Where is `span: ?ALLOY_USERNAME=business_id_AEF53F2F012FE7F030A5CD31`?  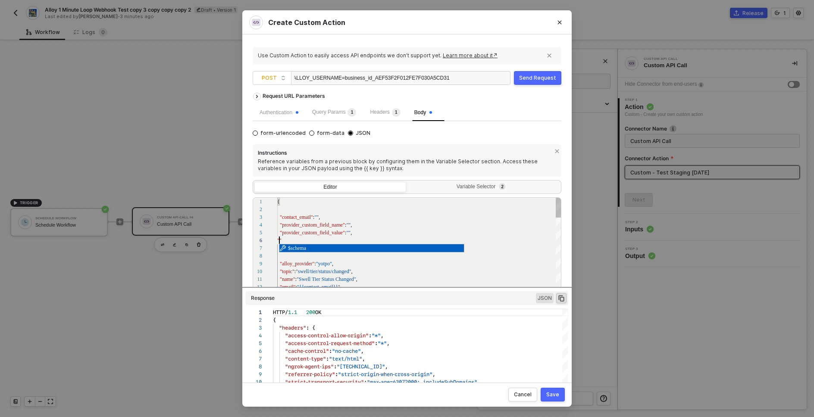
span: ?ALLOY_USERNAME=business_id_AEF53F2F012FE7F030A5CD31 is located at coordinates (370, 78).